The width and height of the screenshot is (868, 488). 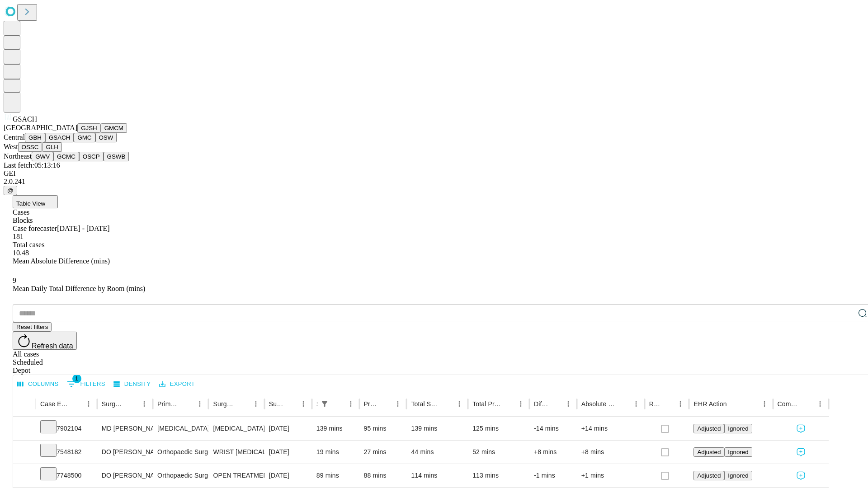 What do you see at coordinates (224, 404) in the screenshot?
I see `div: Surgery Name` at bounding box center [224, 404].